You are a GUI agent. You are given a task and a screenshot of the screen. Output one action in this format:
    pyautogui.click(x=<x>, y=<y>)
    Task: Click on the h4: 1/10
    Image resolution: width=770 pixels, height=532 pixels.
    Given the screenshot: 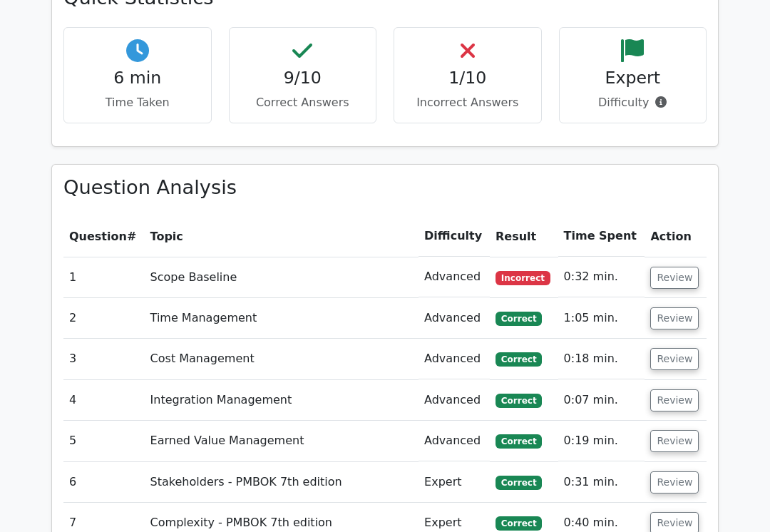 What is the action you would take?
    pyautogui.click(x=468, y=78)
    